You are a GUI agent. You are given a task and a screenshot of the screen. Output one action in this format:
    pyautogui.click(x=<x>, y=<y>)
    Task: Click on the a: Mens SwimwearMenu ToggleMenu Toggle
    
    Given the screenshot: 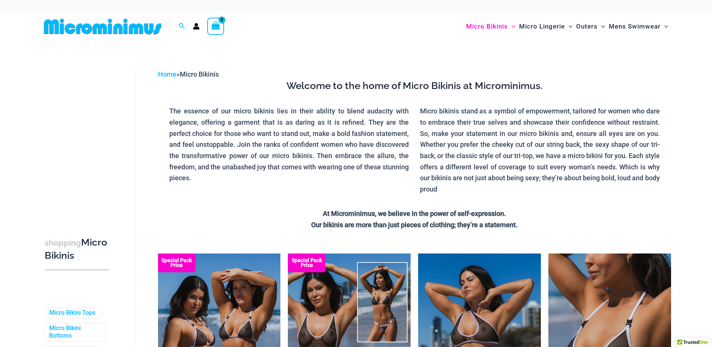 What is the action you would take?
    pyautogui.click(x=638, y=26)
    